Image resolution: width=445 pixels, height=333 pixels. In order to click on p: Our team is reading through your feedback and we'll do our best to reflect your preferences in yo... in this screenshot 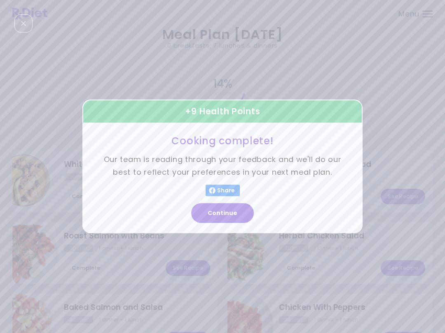, I will do `click(222, 166)`.